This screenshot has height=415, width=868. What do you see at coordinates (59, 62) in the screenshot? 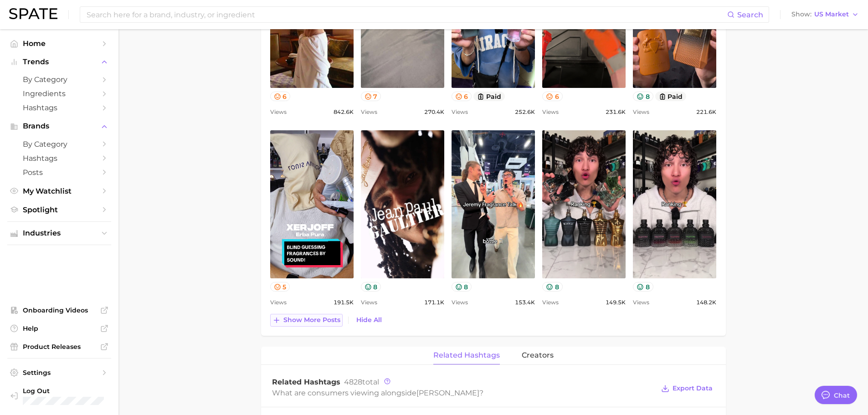
I see `span: Trends` at bounding box center [59, 62].